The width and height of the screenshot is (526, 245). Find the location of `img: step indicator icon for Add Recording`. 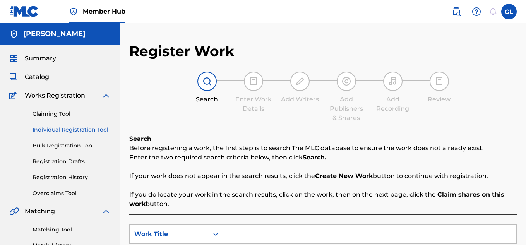

img: step indicator icon for Add Recording is located at coordinates (393, 81).